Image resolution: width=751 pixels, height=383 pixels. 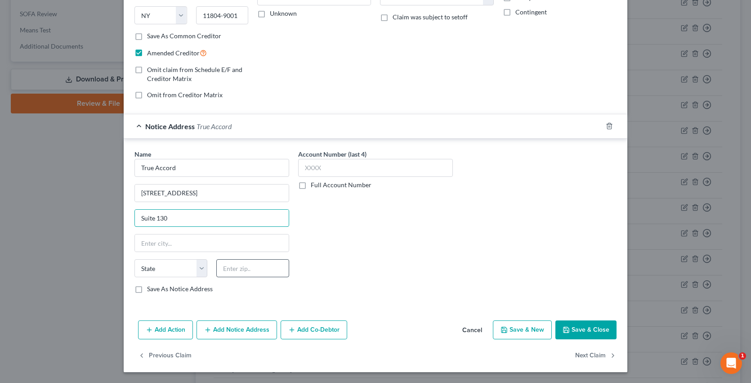 I want to click on input: Enter city..., so click(x=212, y=243).